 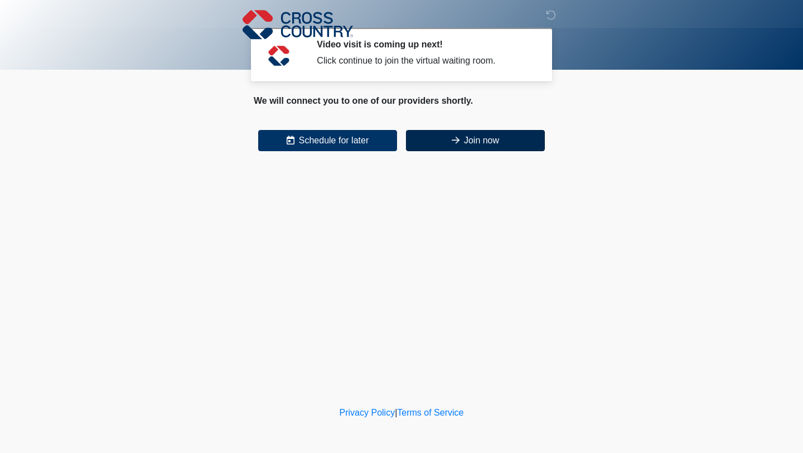 I want to click on button: Join now, so click(x=475, y=141).